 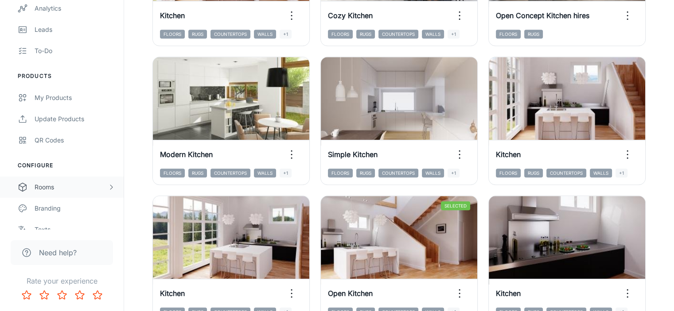 What do you see at coordinates (27, 296) in the screenshot?
I see `button: Rate 1 star` at bounding box center [27, 296].